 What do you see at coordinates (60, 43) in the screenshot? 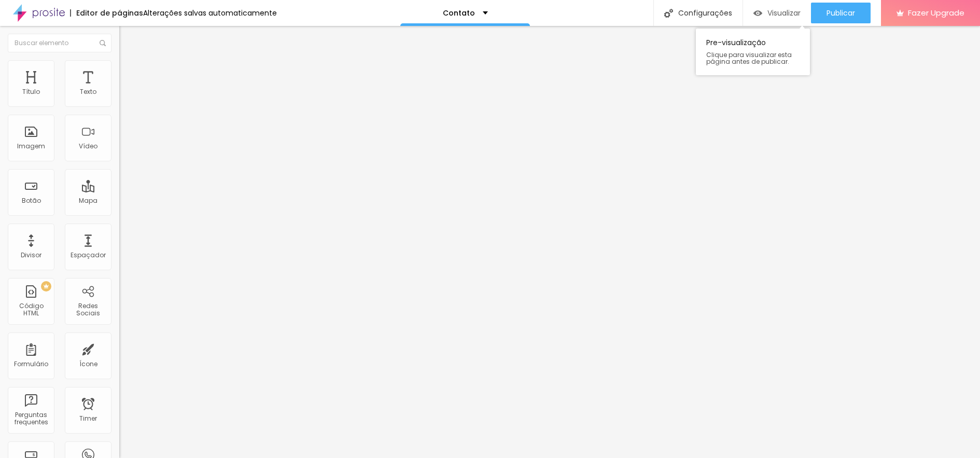
I see `input: Buscar elemento` at bounding box center [60, 43].